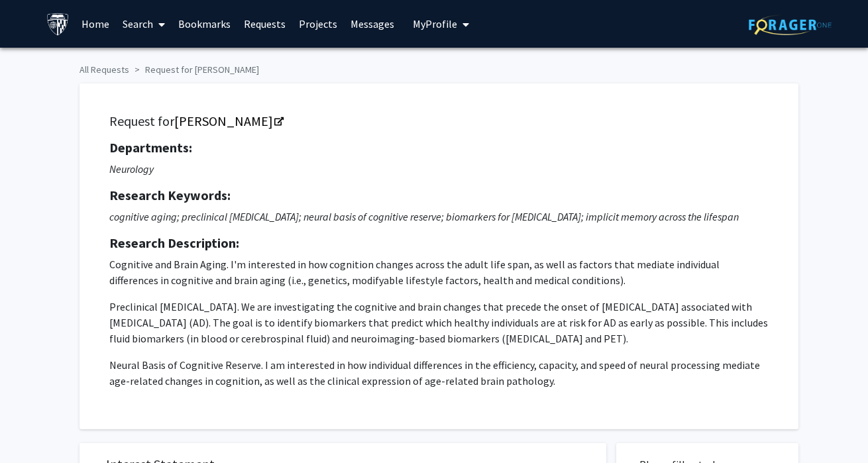 The height and width of the screenshot is (463, 868). I want to click on span: My Profile, so click(435, 24).